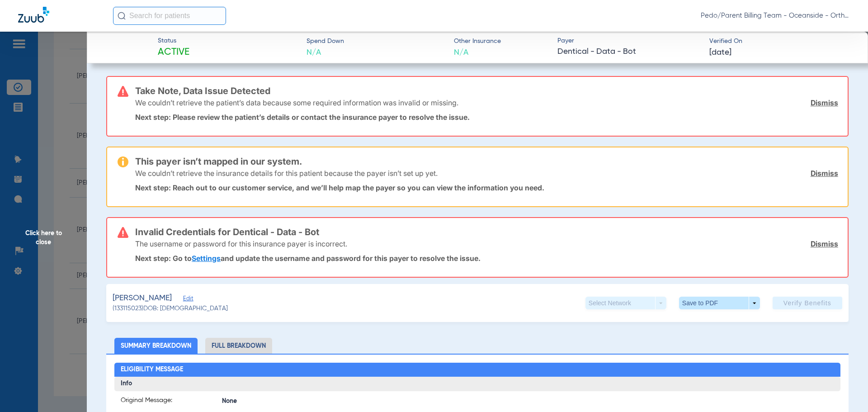  I want to click on span: Dentical - Data - Bot, so click(629, 51).